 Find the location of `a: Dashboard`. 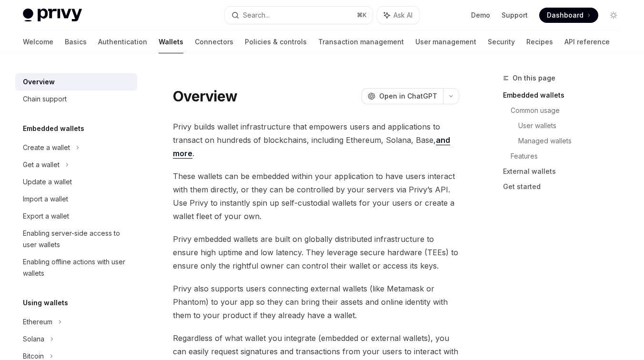

a: Dashboard is located at coordinates (569, 15).